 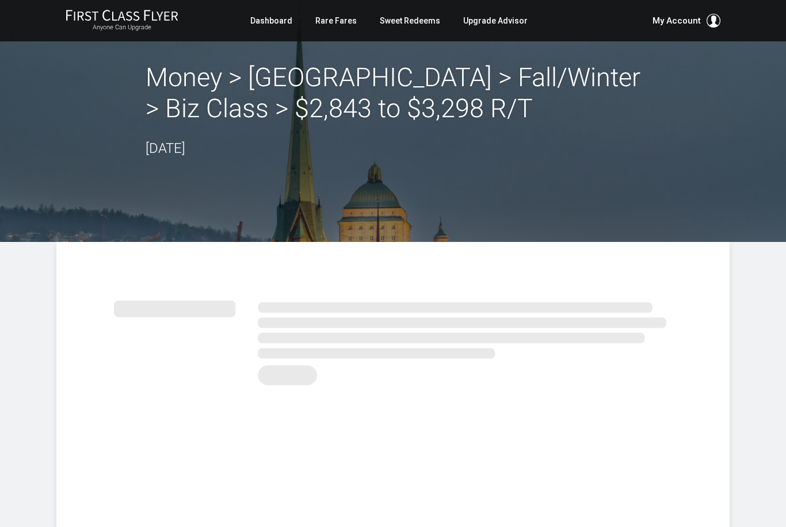 I want to click on a: Dashboard, so click(x=271, y=21).